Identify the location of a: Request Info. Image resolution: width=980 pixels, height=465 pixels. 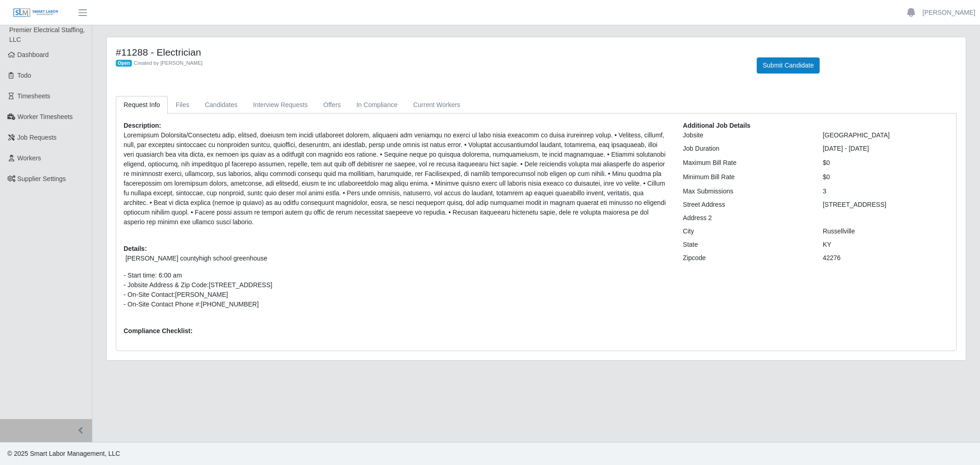
(142, 105).